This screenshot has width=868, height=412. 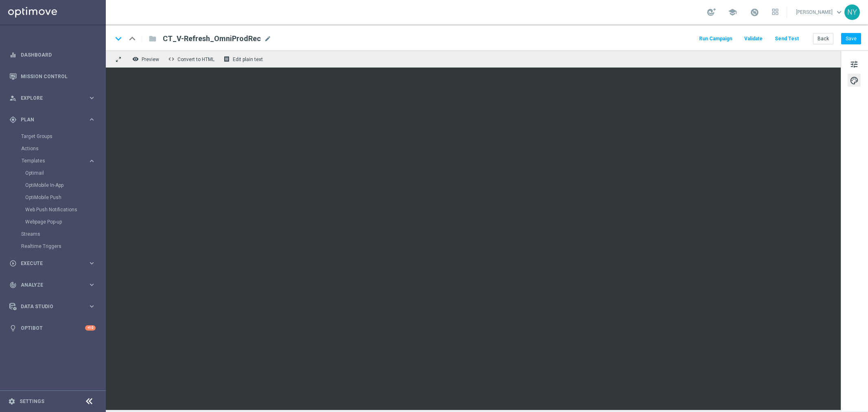 What do you see at coordinates (854, 81) in the screenshot?
I see `span: palette` at bounding box center [854, 81].